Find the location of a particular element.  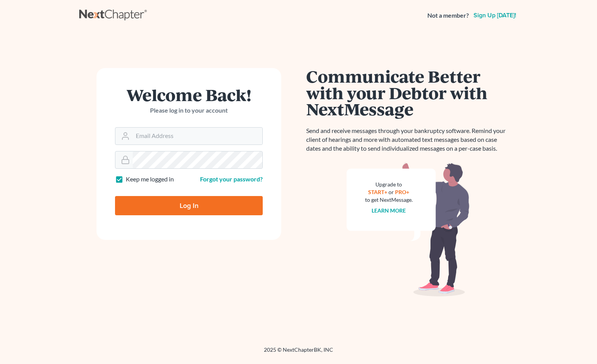

h1: Welcome Back! is located at coordinates (189, 94).